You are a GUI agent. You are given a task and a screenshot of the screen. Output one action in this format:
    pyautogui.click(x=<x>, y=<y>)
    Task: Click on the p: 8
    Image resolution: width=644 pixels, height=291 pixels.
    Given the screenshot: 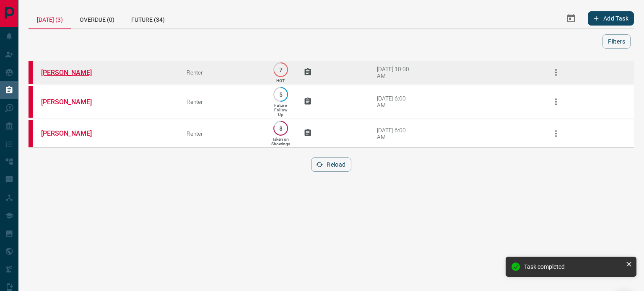 What is the action you would take?
    pyautogui.click(x=280, y=128)
    